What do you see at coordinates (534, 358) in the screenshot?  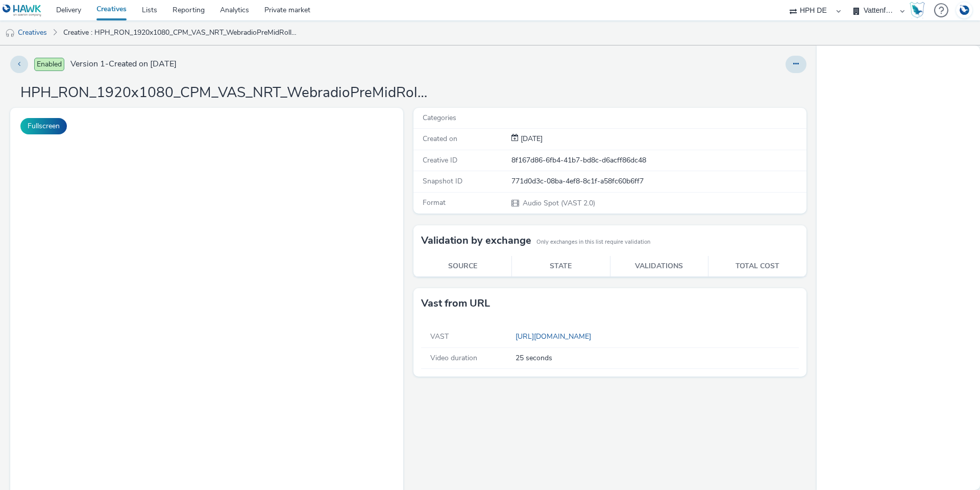 I see `span: 25 seconds` at bounding box center [534, 358].